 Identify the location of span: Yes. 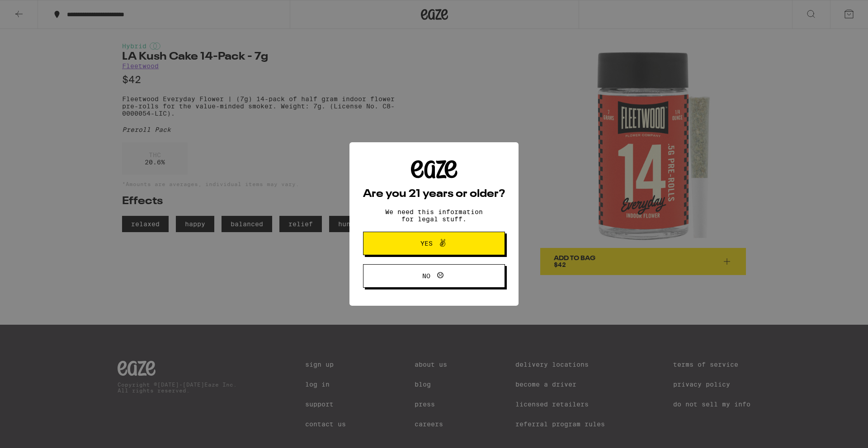
(426, 243).